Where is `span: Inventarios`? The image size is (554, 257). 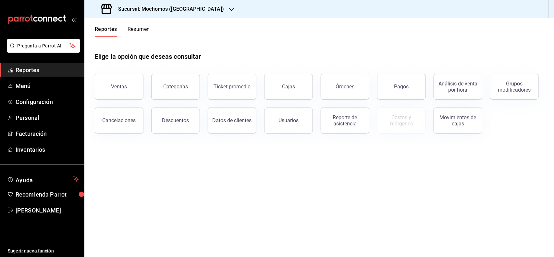
span: Inventarios is located at coordinates (47, 149).